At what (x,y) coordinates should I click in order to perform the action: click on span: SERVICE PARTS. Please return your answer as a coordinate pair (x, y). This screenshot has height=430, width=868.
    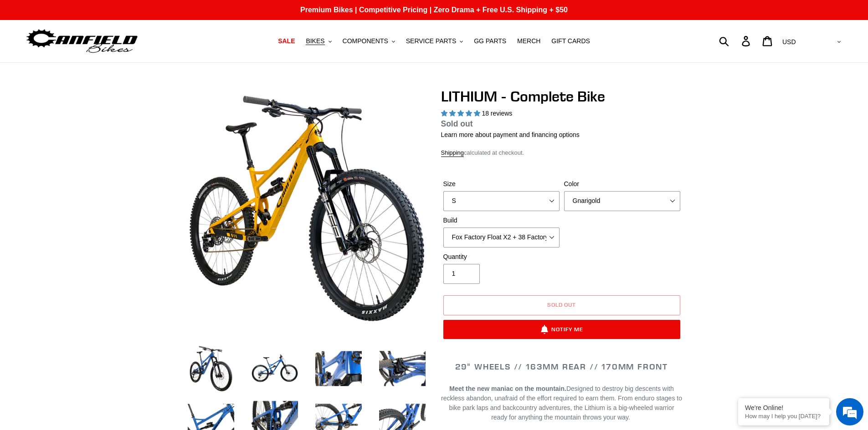
    Looking at the image, I should click on (431, 41).